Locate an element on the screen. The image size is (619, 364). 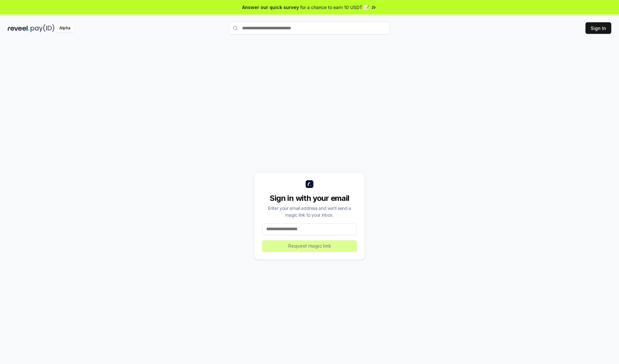
img: pay_id is located at coordinates (42, 28).